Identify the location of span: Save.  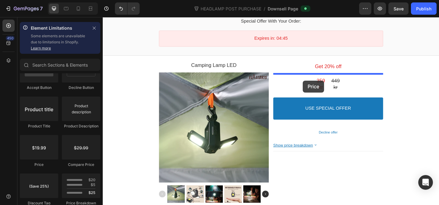
(399, 9).